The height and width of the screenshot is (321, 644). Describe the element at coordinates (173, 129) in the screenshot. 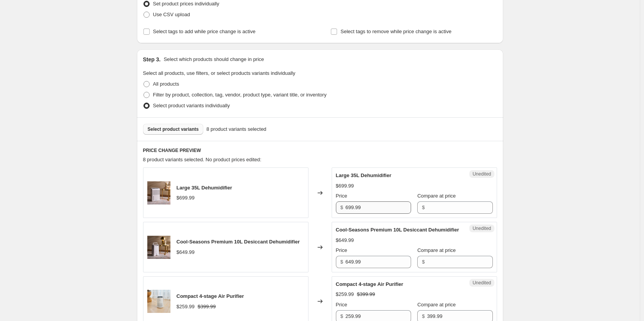

I see `button: Select product variants` at that location.